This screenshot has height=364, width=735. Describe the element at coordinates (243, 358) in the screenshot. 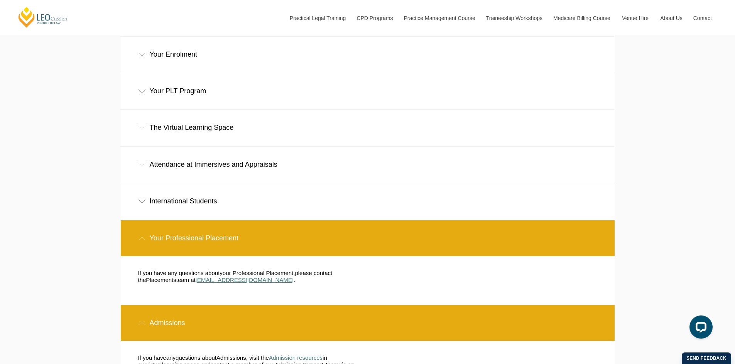

I see `span: Admissions, visit the` at that location.